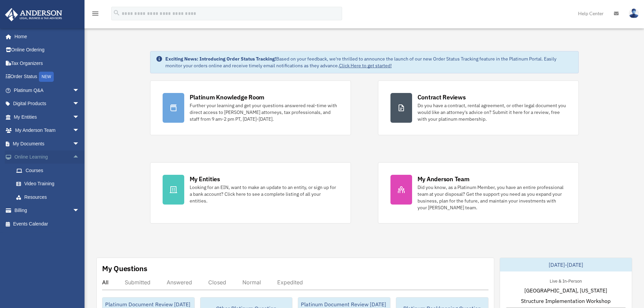  What do you see at coordinates (47, 117) in the screenshot?
I see `a: My Entitiesarrow_drop_down` at bounding box center [47, 117].